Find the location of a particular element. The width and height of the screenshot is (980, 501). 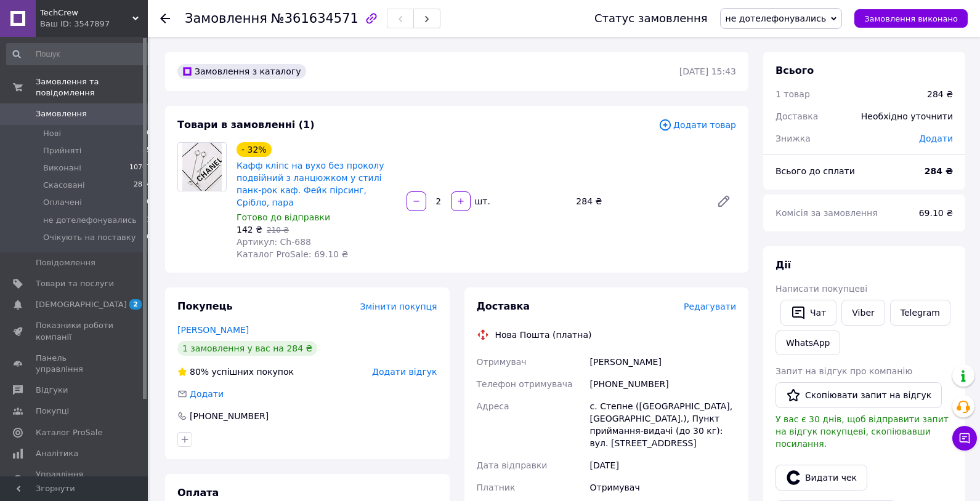

span: Оплата is located at coordinates (198, 492).